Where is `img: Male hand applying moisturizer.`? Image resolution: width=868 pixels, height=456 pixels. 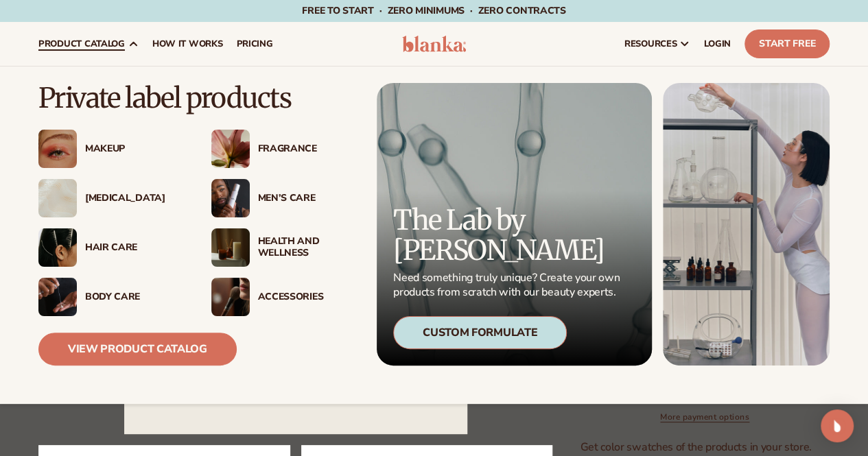
img: Male hand applying moisturizer. is located at coordinates (58, 298).